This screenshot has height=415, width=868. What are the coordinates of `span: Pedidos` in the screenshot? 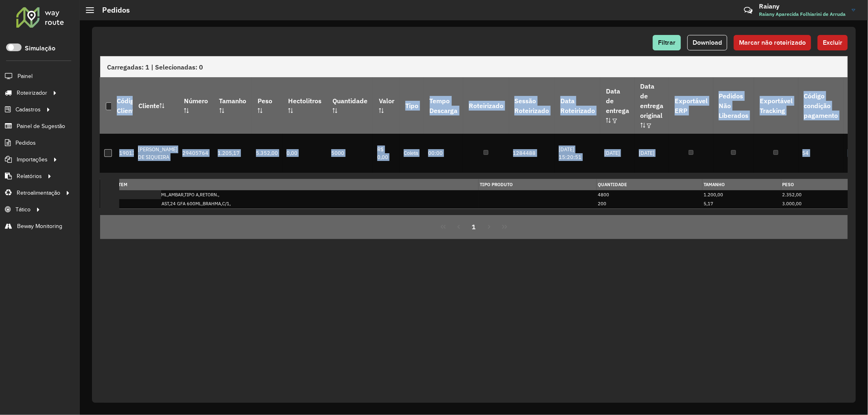 It's located at (26, 143).